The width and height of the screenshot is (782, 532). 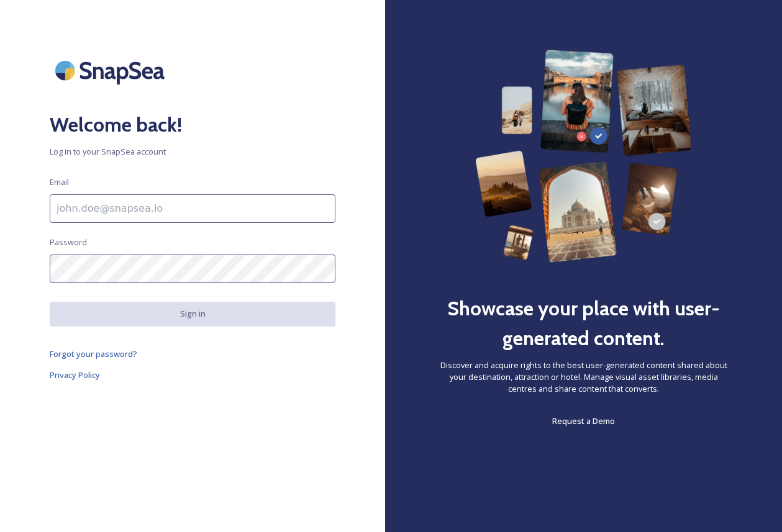 I want to click on span: Password, so click(x=69, y=242).